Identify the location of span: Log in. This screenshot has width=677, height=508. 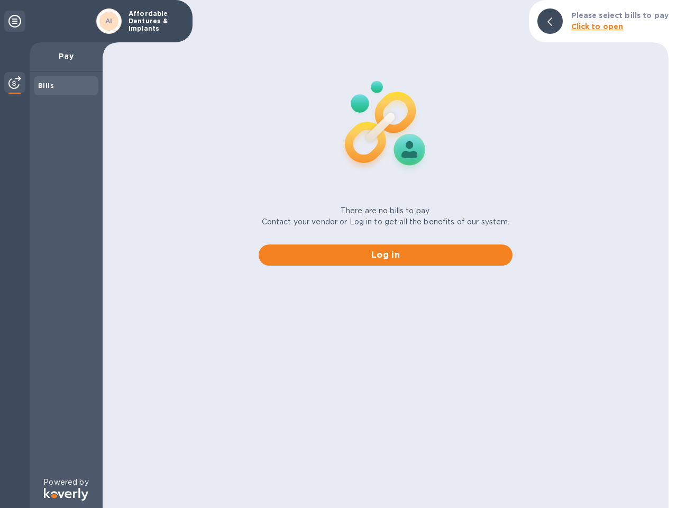
(386, 255).